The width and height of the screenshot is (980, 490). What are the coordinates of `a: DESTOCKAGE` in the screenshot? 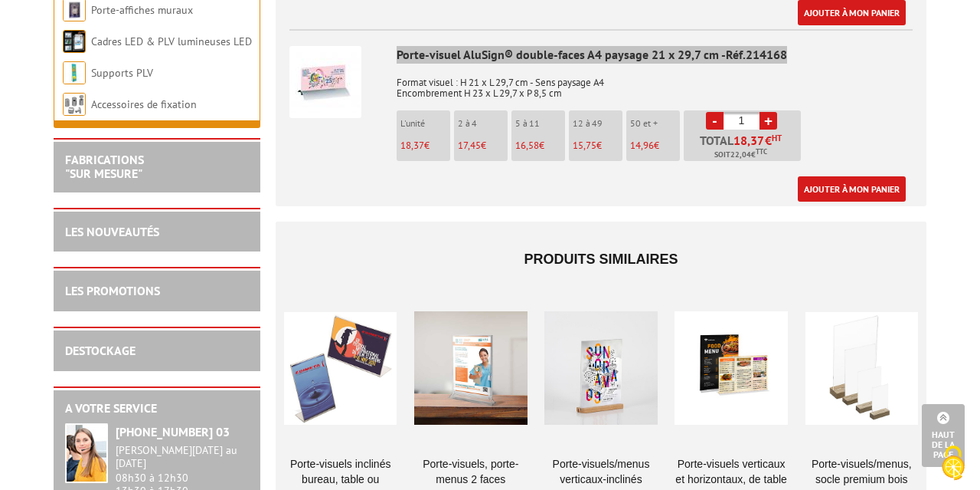 It's located at (100, 350).